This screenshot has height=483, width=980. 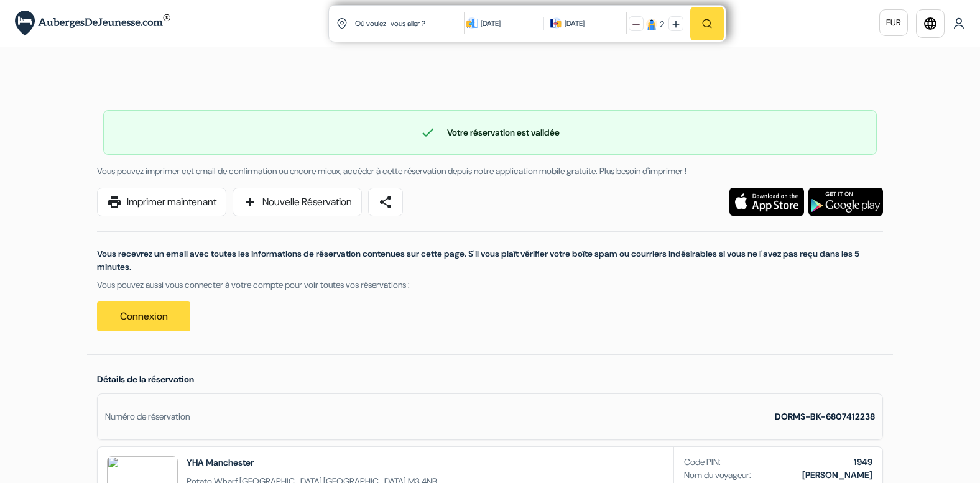 What do you see at coordinates (894, 22) in the screenshot?
I see `a: EUR` at bounding box center [894, 22].